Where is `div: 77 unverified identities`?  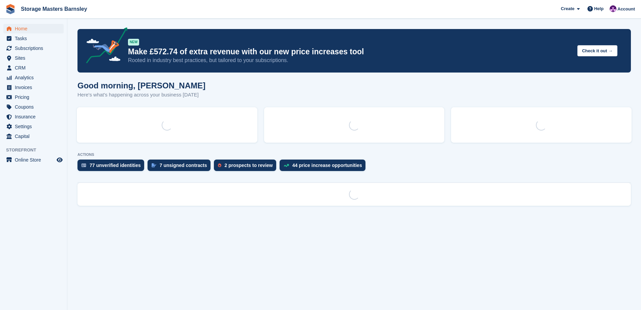 div: 77 unverified identities is located at coordinates (115, 165).